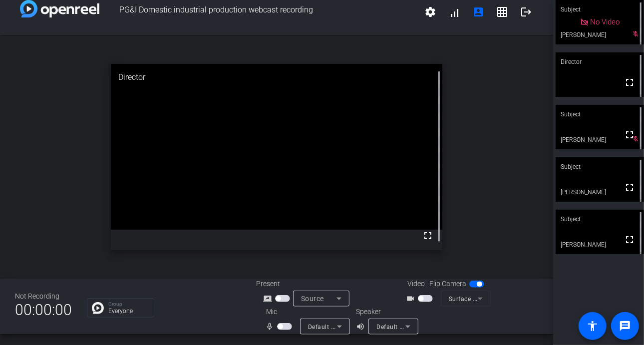 The height and width of the screenshot is (345, 644). Describe the element at coordinates (128, 311) in the screenshot. I see `p: Everyone` at that location.